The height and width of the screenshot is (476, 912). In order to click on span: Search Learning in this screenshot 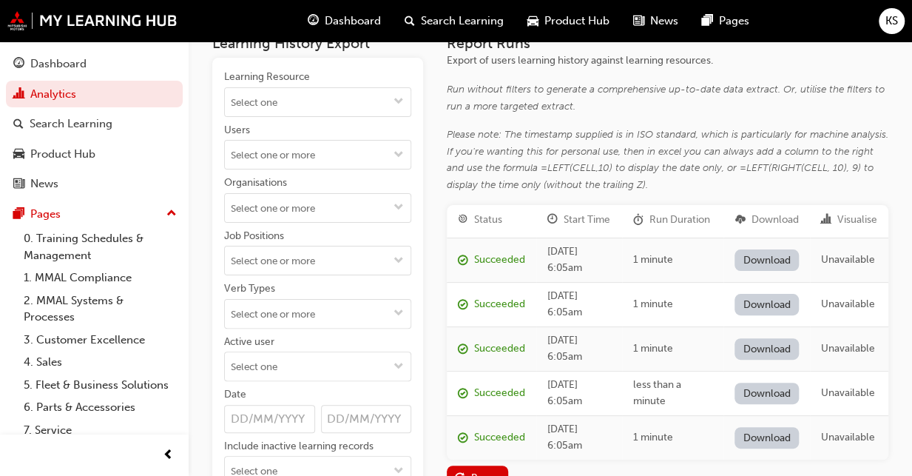, I will do `click(462, 21)`.